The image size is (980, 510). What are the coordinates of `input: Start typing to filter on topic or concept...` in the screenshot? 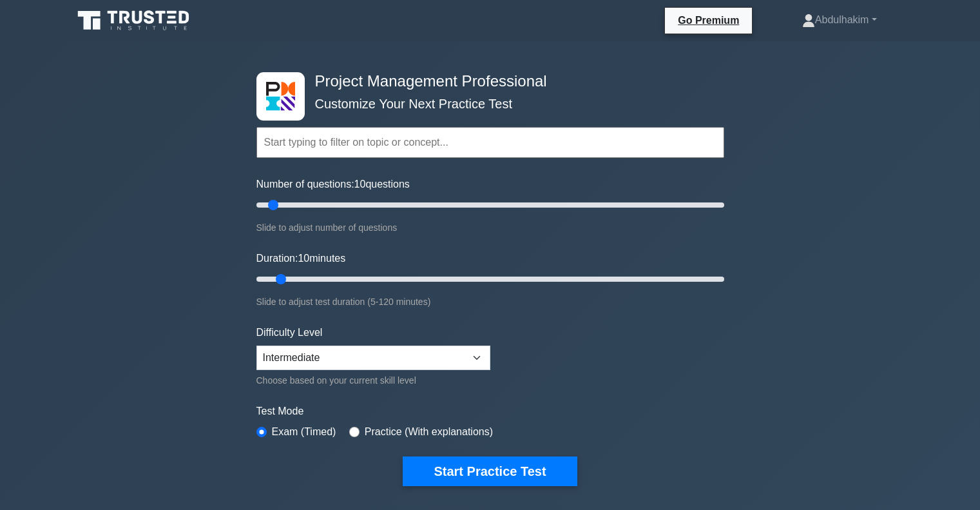 It's located at (490, 142).